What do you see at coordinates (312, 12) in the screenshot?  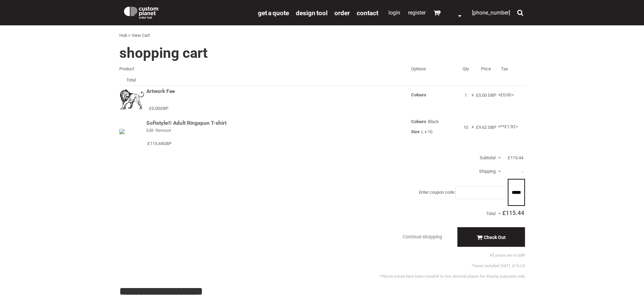 I see `a: design tool` at bounding box center [312, 12].